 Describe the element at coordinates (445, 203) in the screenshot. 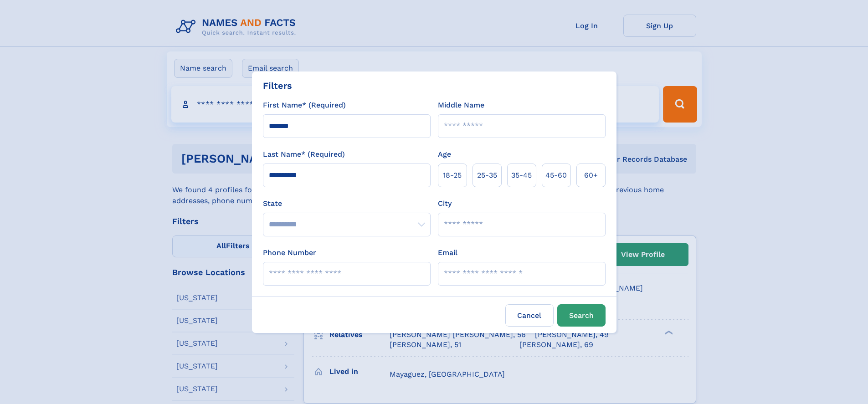

I see `label: City` at that location.